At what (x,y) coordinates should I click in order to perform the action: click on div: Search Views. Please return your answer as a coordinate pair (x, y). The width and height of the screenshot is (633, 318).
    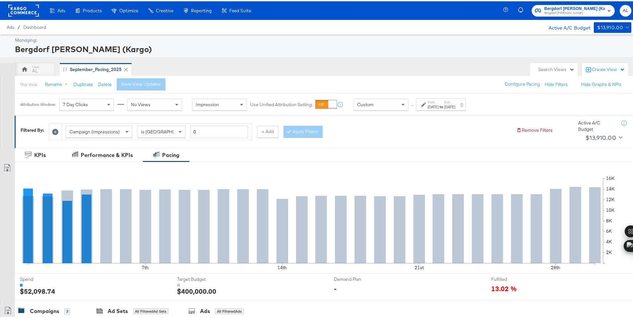
    Looking at the image, I should click on (556, 68).